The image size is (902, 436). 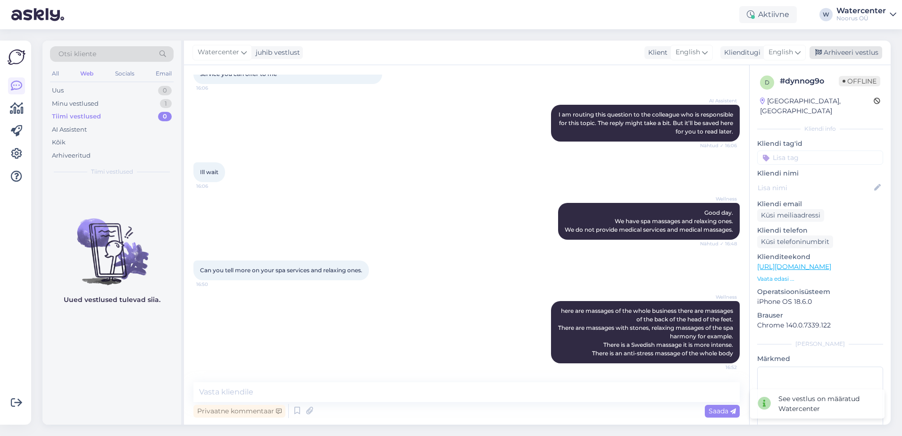 What do you see at coordinates (112, 244) in the screenshot?
I see `img: No chats` at bounding box center [112, 244].